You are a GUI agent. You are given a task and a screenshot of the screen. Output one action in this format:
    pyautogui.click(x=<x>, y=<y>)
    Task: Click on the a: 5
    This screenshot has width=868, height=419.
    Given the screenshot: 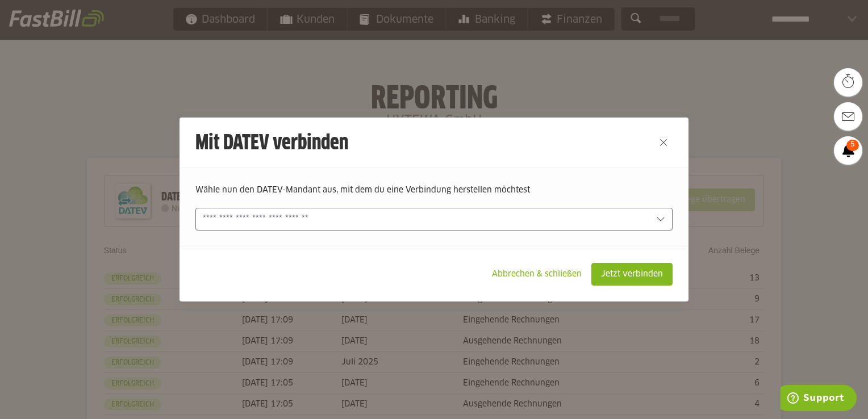 What is the action you would take?
    pyautogui.click(x=848, y=150)
    